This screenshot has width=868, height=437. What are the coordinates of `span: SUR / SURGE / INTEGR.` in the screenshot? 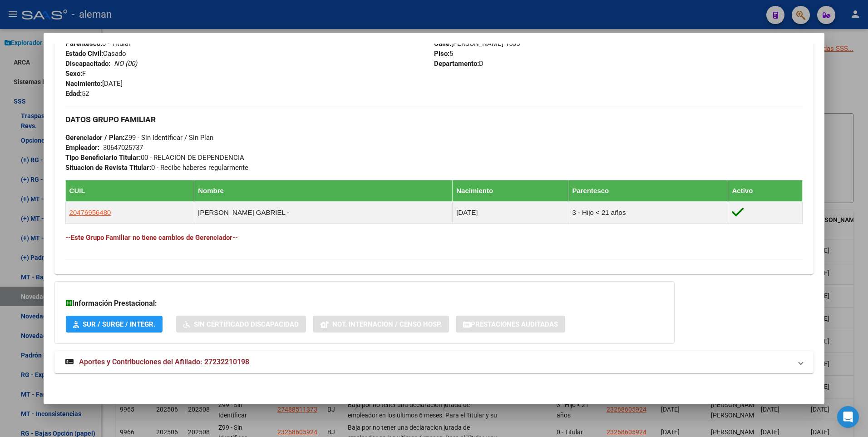 It's located at (119, 324).